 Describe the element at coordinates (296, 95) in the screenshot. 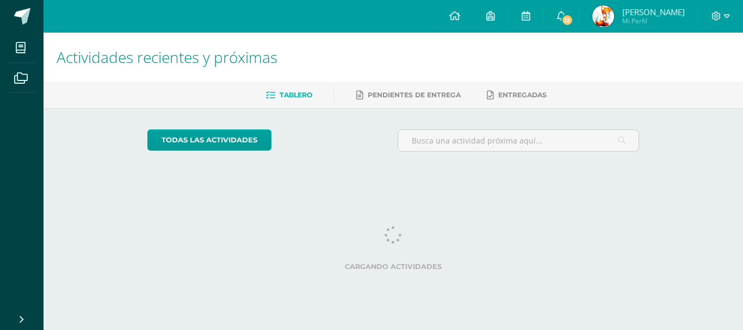

I see `span: Tablero` at that location.